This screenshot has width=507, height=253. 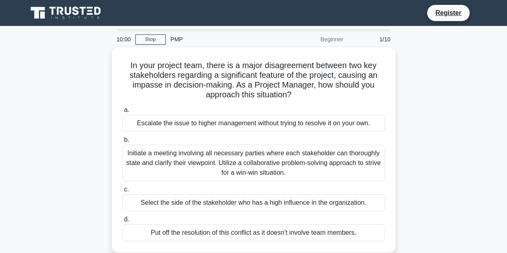 What do you see at coordinates (126, 139) in the screenshot?
I see `span: b.` at bounding box center [126, 139].